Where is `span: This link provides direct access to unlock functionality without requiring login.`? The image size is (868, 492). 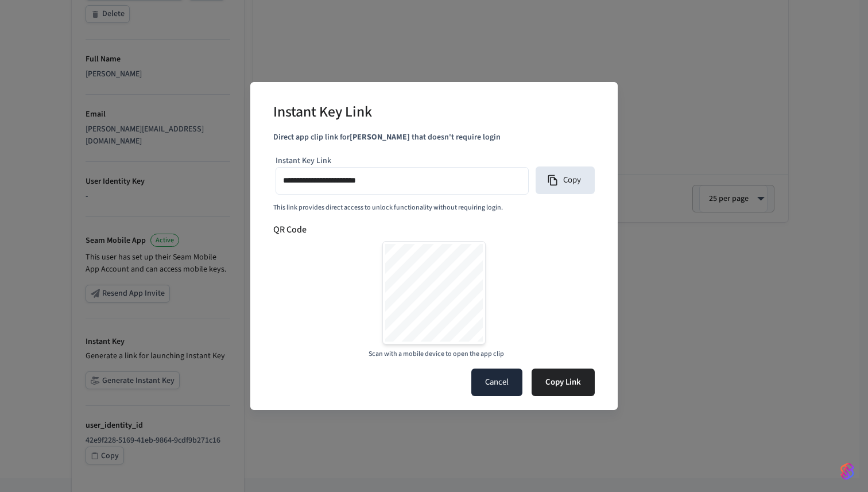 span: This link provides direct access to unlock functionality without requiring login. is located at coordinates (388, 207).